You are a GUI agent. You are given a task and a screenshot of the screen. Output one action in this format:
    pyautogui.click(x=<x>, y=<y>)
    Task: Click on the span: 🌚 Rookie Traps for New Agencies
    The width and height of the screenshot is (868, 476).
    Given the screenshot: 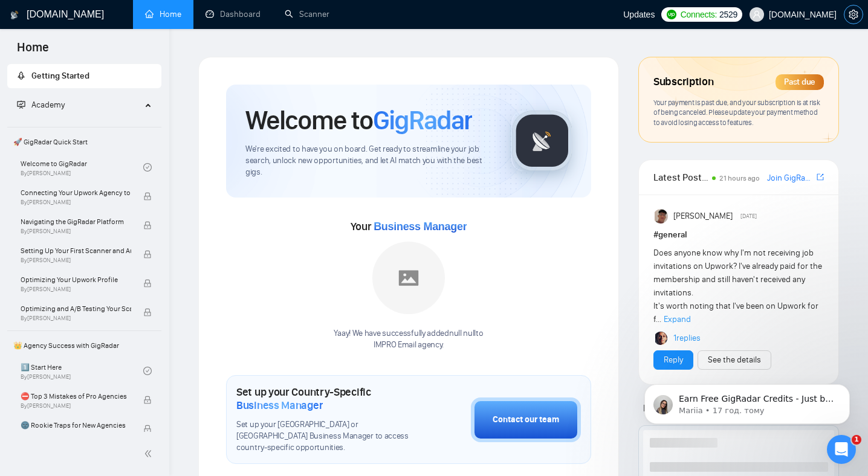 What is the action you would take?
    pyautogui.click(x=76, y=426)
    